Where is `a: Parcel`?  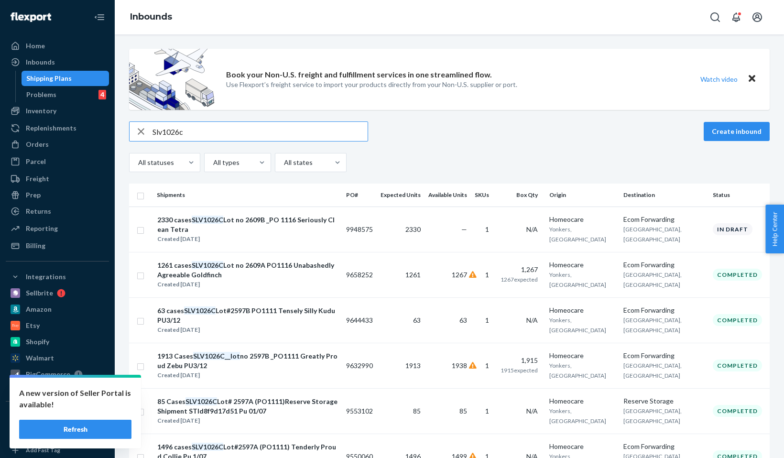 a: Parcel is located at coordinates (57, 162).